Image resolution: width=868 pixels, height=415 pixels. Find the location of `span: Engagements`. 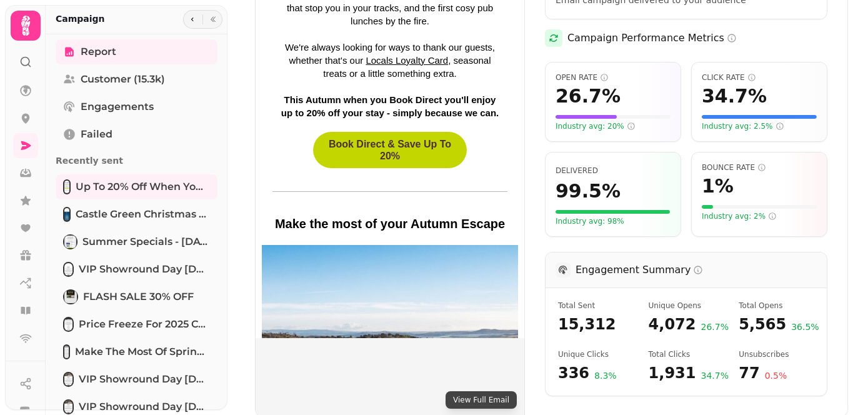

span: Engagements is located at coordinates (117, 107).